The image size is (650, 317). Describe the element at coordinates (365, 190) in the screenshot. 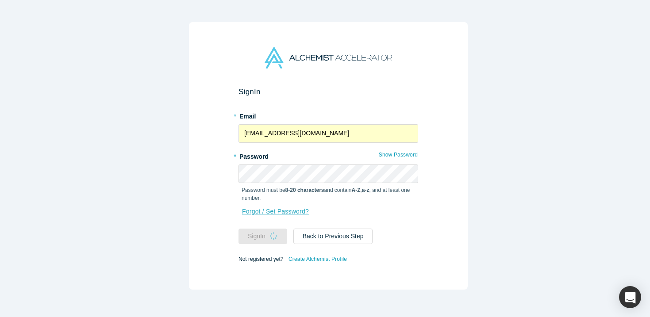

I see `strong: a-z` at that location.